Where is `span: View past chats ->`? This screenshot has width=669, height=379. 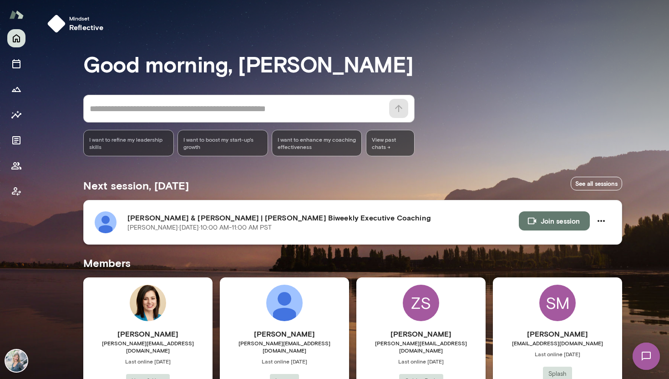 span: View past chats -> is located at coordinates (390, 143).